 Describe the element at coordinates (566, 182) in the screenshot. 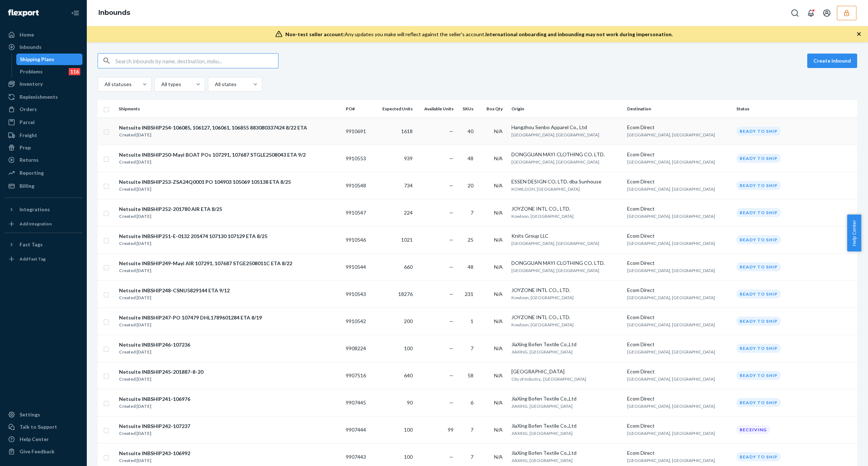

I see `div: ESSEN DESIGN CO, LTD. dba Sunhouse` at that location.